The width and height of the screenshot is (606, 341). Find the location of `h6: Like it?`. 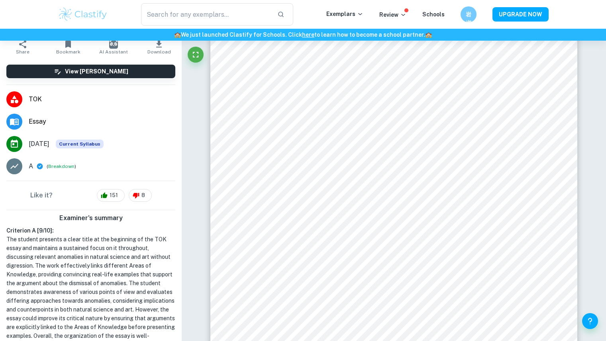

h6: Like it? is located at coordinates (41, 195).